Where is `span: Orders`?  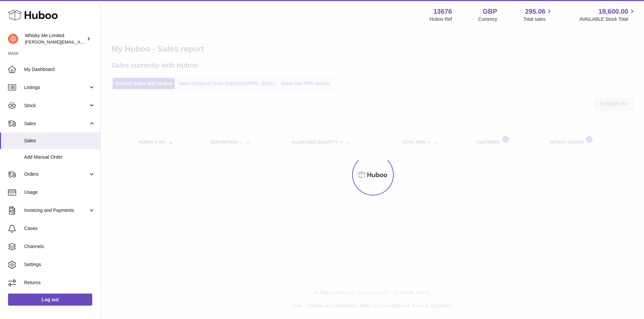 span: Orders is located at coordinates (56, 174).